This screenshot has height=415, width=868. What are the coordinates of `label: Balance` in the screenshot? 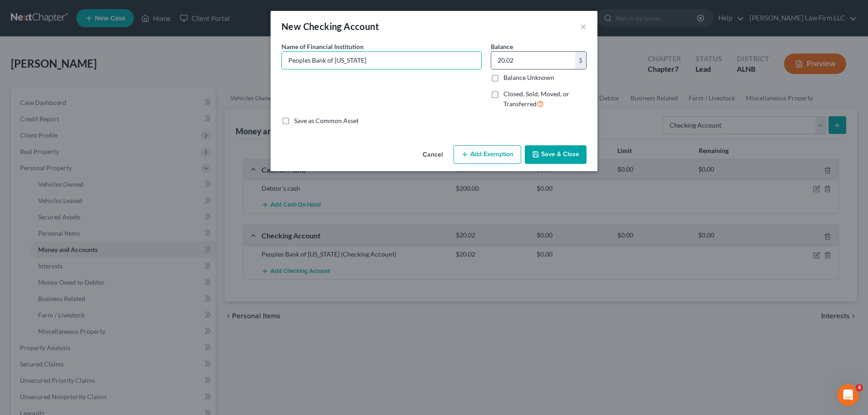 It's located at (501, 47).